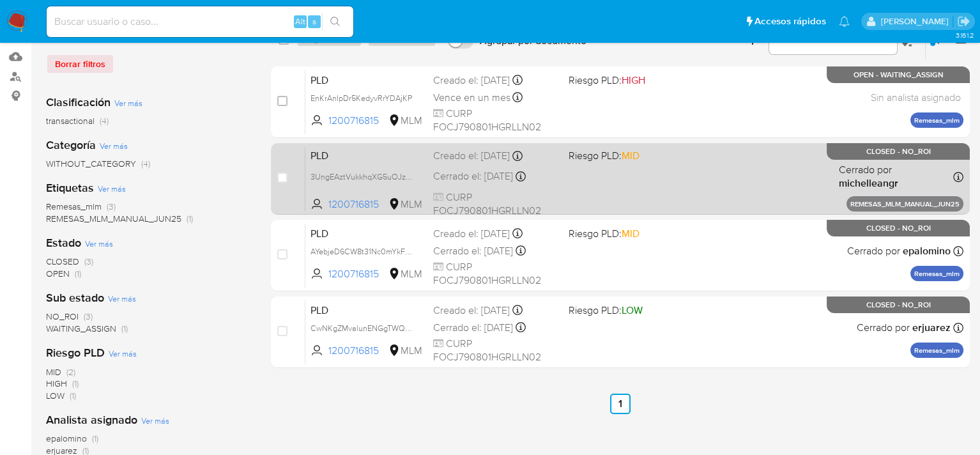 The image size is (980, 455). I want to click on p: diego.ortizcastro@mercadolibre.com.mx, so click(916, 21).